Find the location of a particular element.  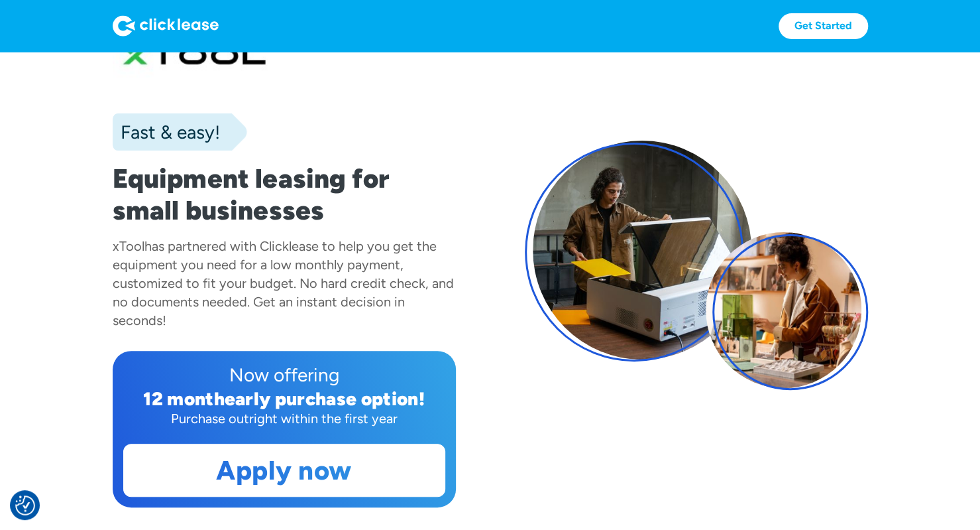

a: Get Started is located at coordinates (823, 26).